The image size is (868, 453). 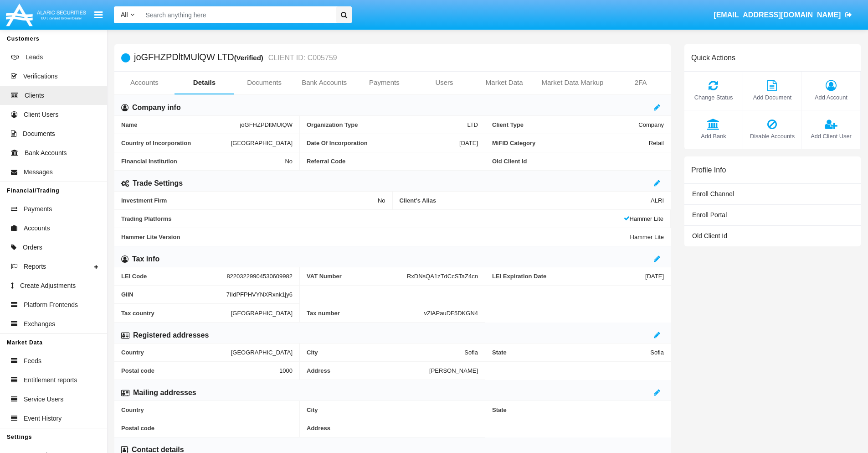 What do you see at coordinates (651, 125) in the screenshot?
I see `span: Company` at bounding box center [651, 125].